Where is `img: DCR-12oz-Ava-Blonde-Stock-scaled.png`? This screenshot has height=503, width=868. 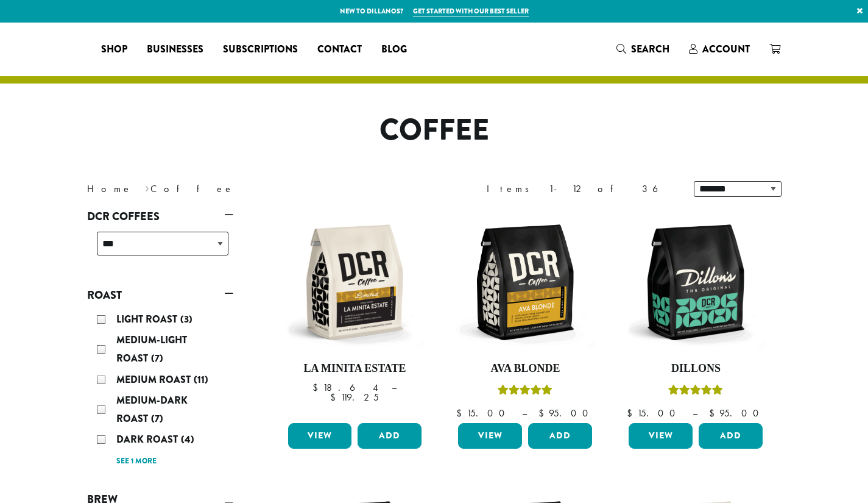 img: DCR-12oz-Ava-Blonde-Stock-scaled.png is located at coordinates (525, 282).